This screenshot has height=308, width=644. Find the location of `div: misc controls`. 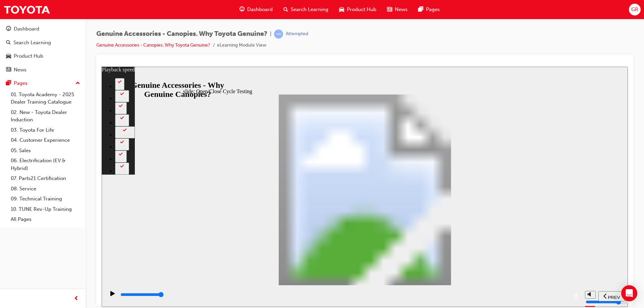

div: misc controls is located at coordinates (489, 229).